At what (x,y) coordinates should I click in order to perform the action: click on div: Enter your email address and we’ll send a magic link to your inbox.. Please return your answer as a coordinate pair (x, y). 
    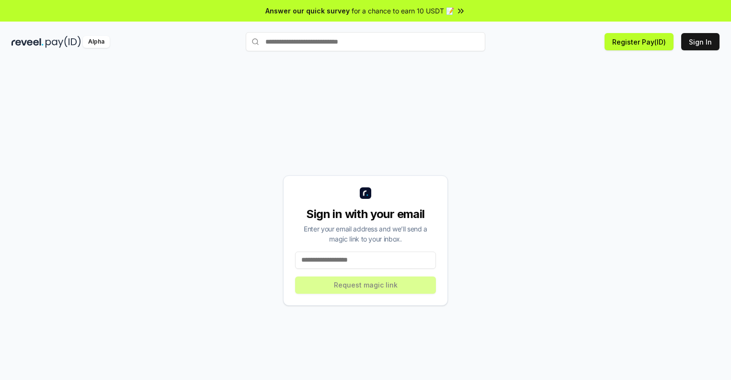
    Looking at the image, I should click on (366, 234).